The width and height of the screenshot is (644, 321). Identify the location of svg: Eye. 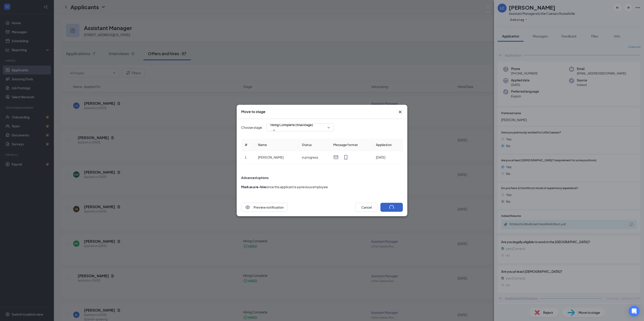
(248, 207).